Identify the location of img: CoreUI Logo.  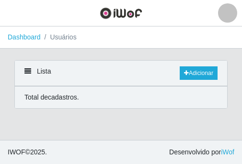
(121, 13).